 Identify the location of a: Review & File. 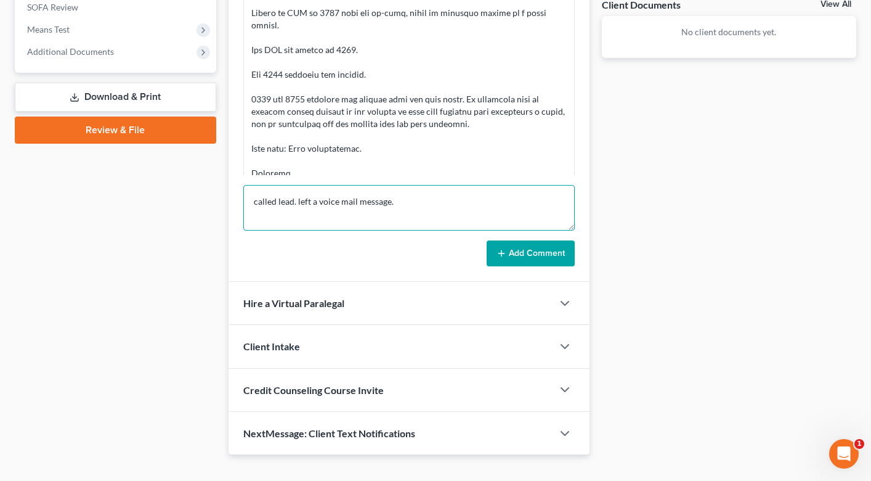
(115, 130).